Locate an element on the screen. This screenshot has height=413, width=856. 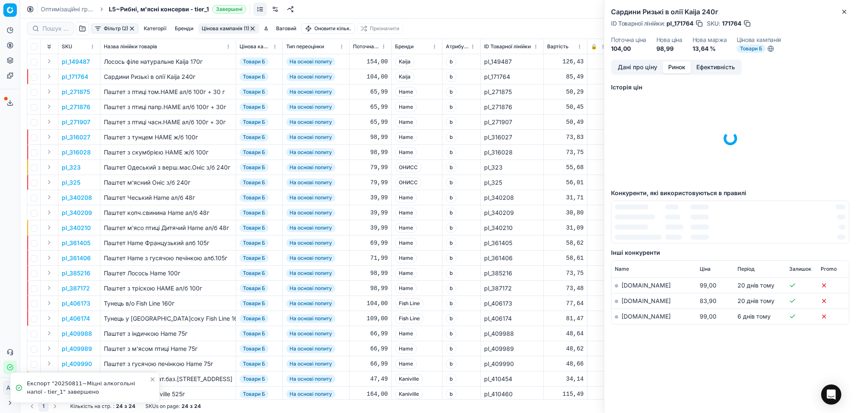
dd: 13,64 % is located at coordinates (710, 49).